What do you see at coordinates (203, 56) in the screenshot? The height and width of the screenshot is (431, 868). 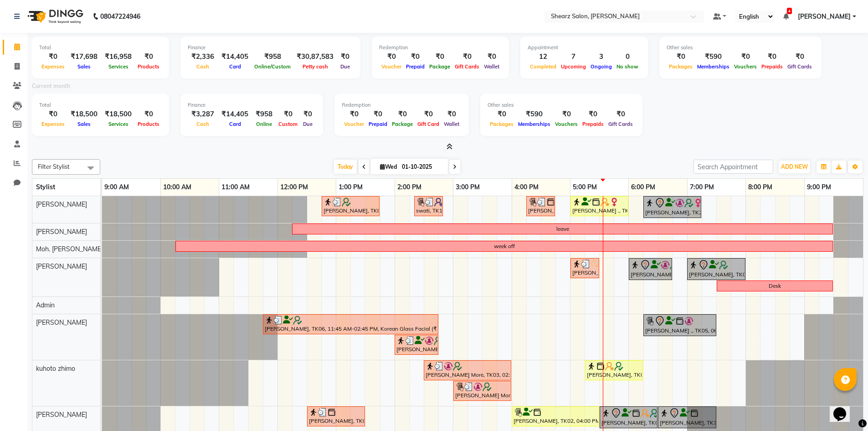 I see `div: ₹2,336` at bounding box center [203, 56].